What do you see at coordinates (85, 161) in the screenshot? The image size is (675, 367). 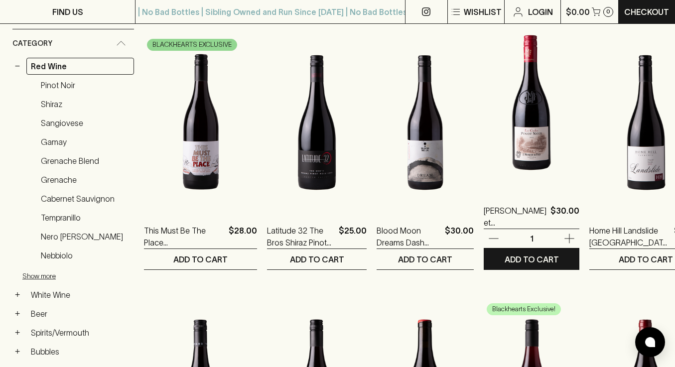 I see `a: Grenache Blend` at bounding box center [85, 161].